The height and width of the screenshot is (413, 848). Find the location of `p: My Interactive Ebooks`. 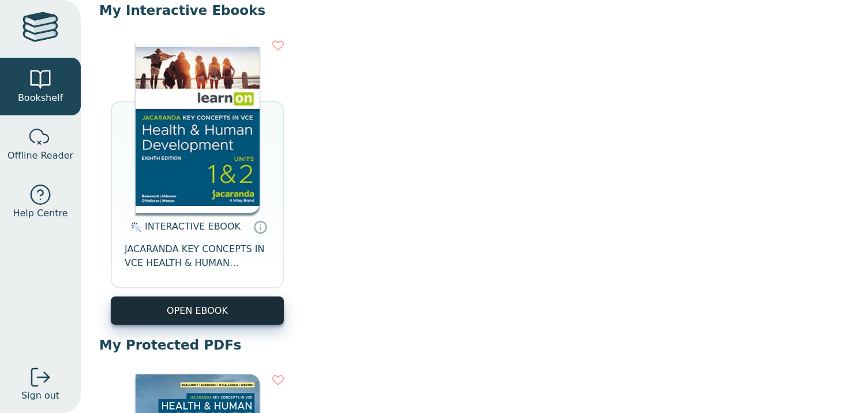

p: My Interactive Ebooks is located at coordinates (464, 10).